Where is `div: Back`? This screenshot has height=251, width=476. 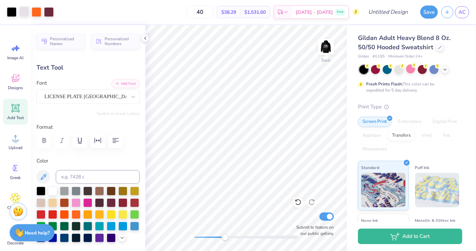
div: Back is located at coordinates (326, 60).